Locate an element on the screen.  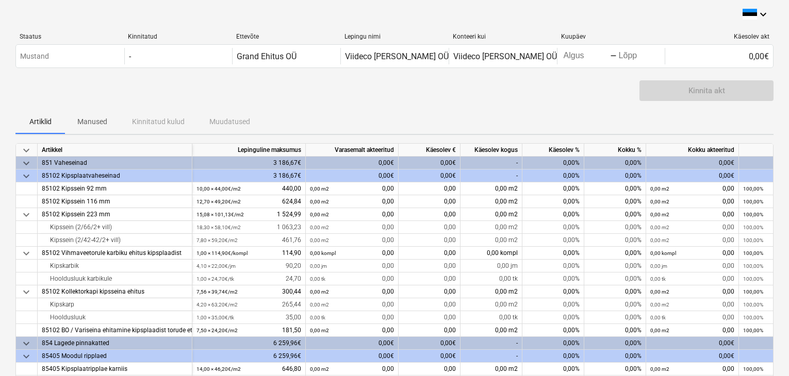
div: Hooldusluuk is located at coordinates (114, 318).